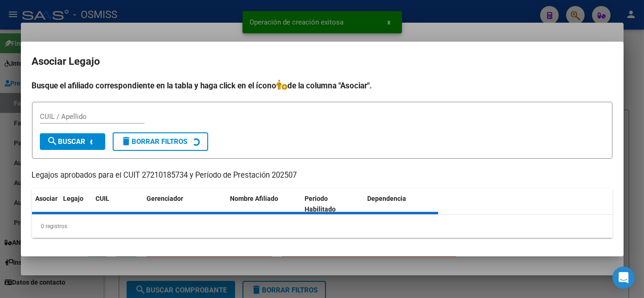 This screenshot has width=644, height=298. Describe the element at coordinates (624, 278) in the screenshot. I see `div: Open Intercom Messenger` at that location.